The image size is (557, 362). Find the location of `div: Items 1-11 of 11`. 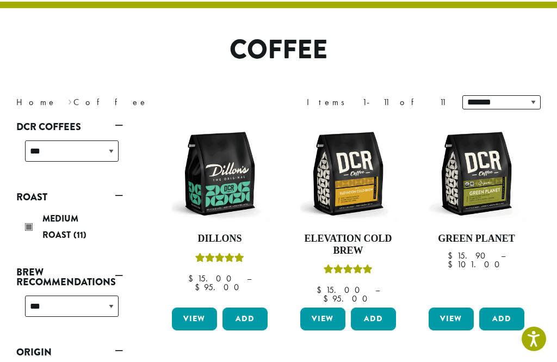

div: Items 1-11 of 11 is located at coordinates (377, 102).